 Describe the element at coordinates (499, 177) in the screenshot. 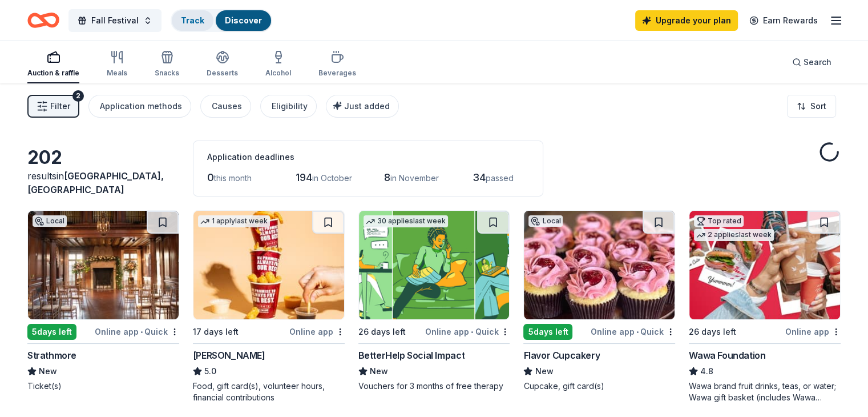

I see `span: passed` at that location.